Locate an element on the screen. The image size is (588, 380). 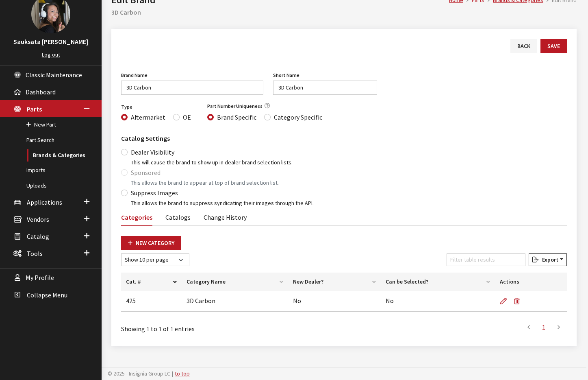
button: Delete this category is located at coordinates (518, 301).